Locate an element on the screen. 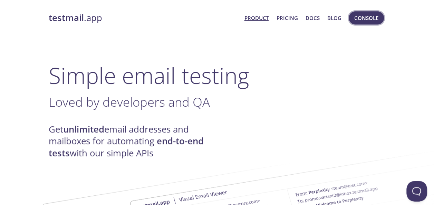 The image size is (434, 205). strong: end-to-end tests is located at coordinates (126, 147).